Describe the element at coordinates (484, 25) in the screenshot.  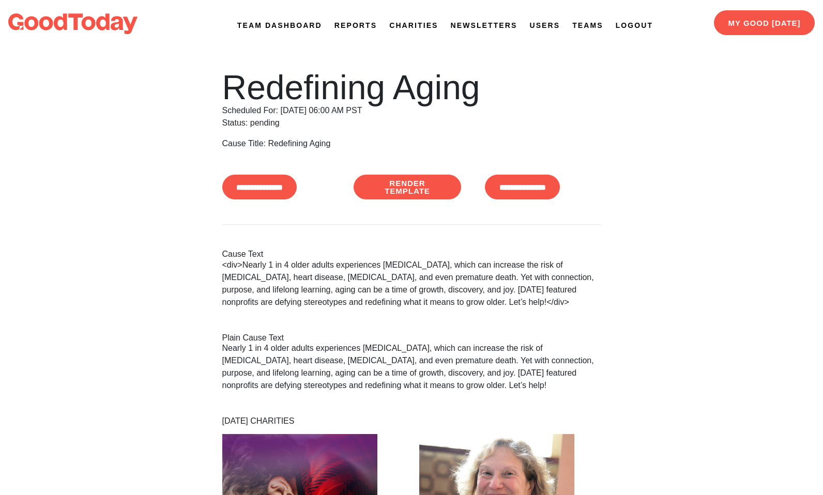
I see `a: Newsletters` at that location.